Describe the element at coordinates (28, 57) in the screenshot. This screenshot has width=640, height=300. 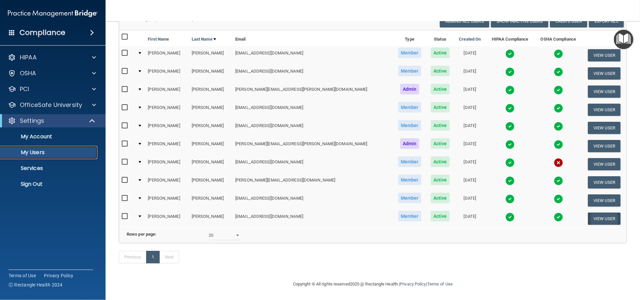
I see `p: HIPAA` at that location.